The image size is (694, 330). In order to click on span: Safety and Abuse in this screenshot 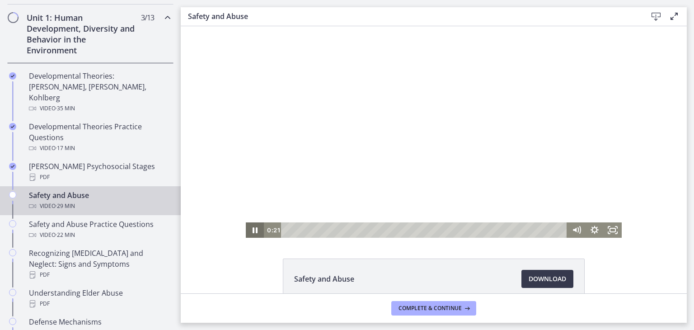, I will do `click(324, 279)`.